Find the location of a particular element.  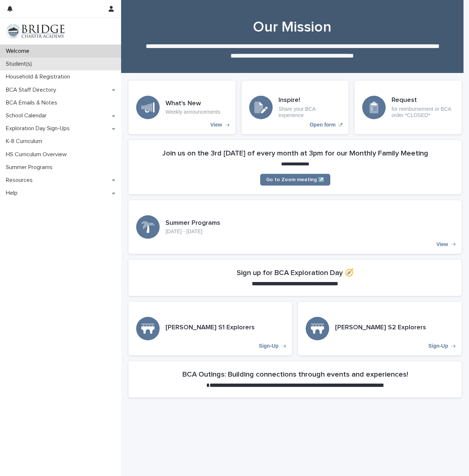

p: Resources is located at coordinates (21, 180).